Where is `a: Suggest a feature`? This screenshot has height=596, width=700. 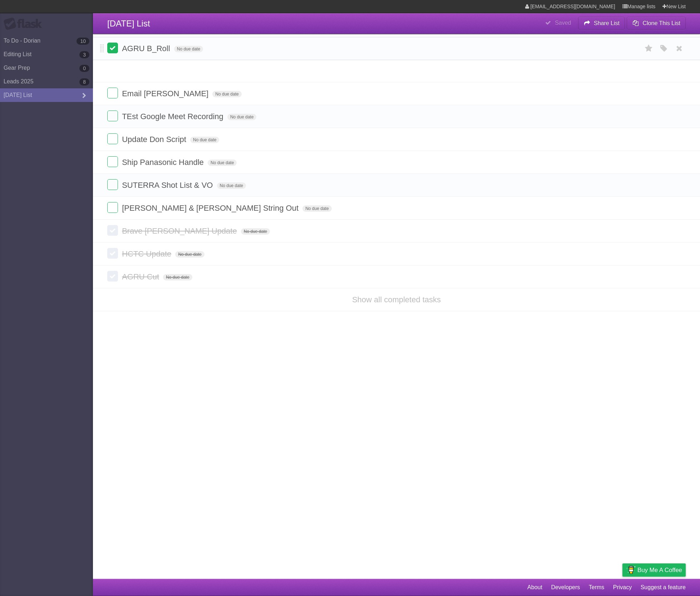 a: Suggest a feature is located at coordinates (663, 587).